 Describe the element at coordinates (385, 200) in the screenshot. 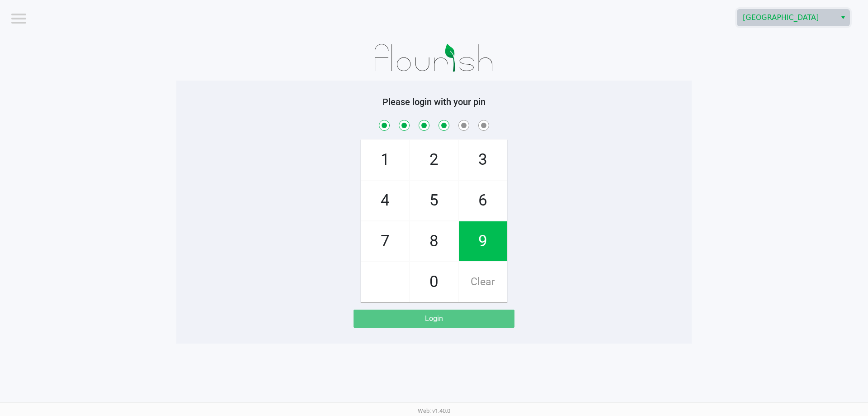

I see `span: 4` at that location.